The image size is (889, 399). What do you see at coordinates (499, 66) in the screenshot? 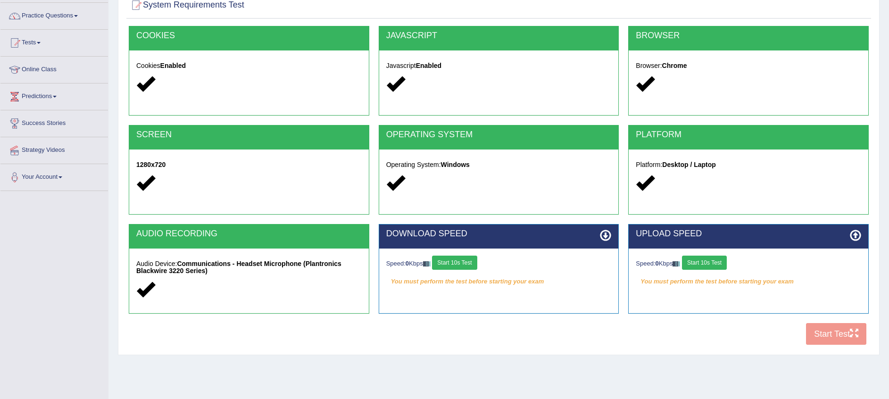
I see `h5: Javascript` at bounding box center [499, 66].